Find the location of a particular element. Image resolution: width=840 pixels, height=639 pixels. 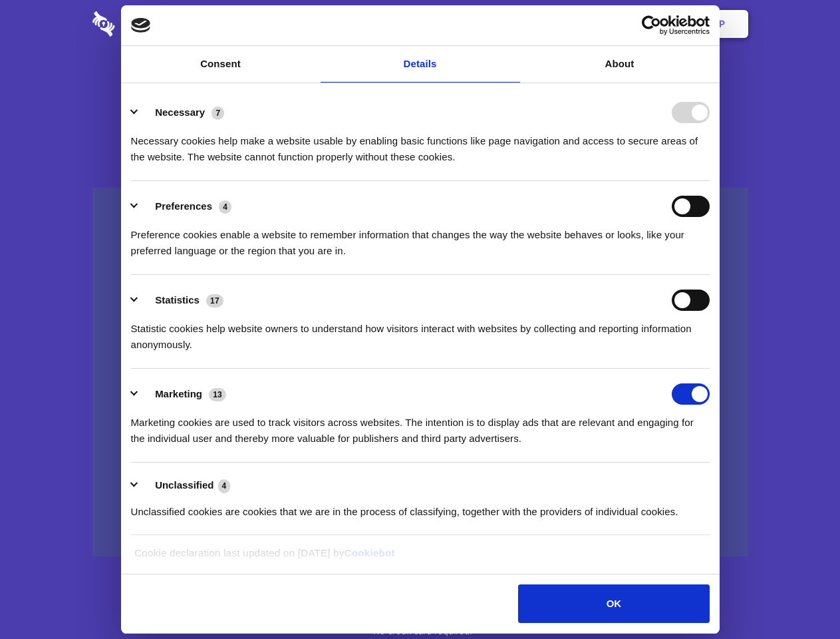

button: Statistics (17) is located at coordinates (182, 300).